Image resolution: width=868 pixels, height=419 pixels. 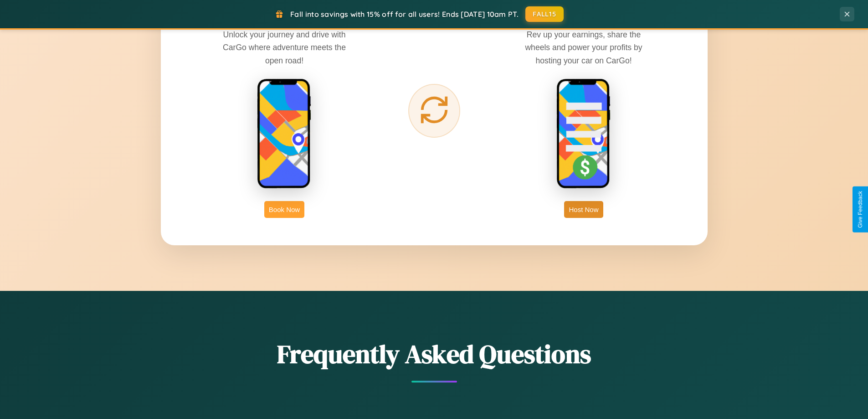 I want to click on button: Host Now, so click(x=583, y=209).